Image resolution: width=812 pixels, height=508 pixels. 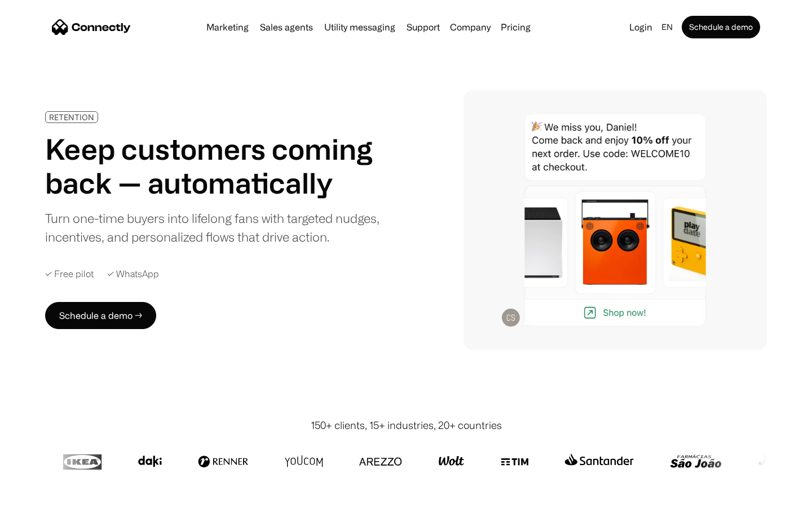 I want to click on div: Company, so click(x=470, y=27).